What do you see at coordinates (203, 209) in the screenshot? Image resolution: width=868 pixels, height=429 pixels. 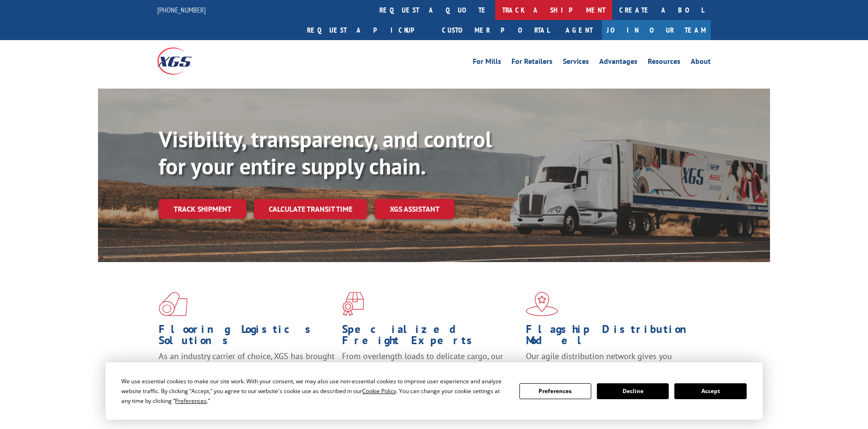 I see `a: Track shipment` at bounding box center [203, 209].